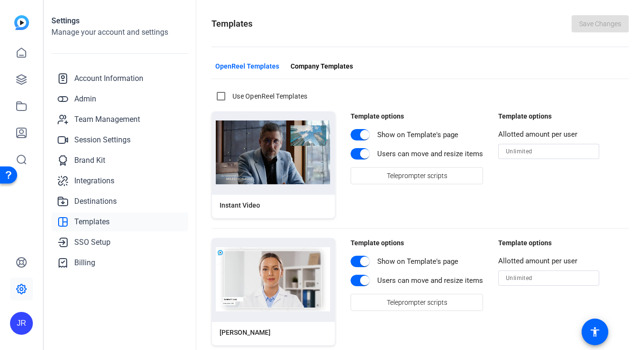  What do you see at coordinates (120, 242) in the screenshot?
I see `a: SSO Setup` at bounding box center [120, 242].